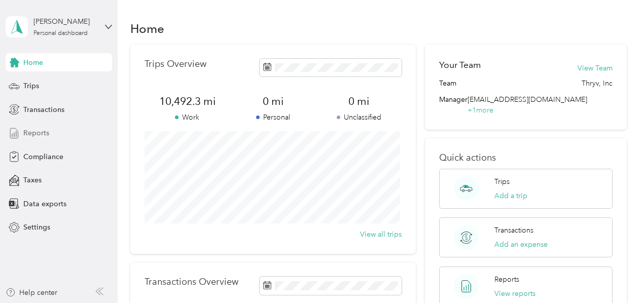  I want to click on span: Settings, so click(37, 227).